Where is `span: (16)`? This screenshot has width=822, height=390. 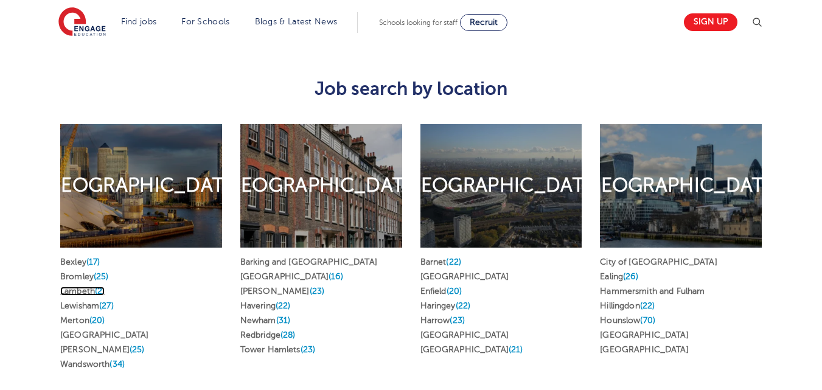
span: (16) is located at coordinates (336, 276).